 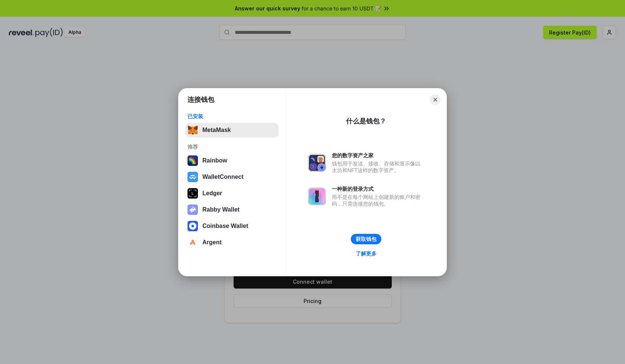 What do you see at coordinates (232, 147) in the screenshot?
I see `div: 推荐` at bounding box center [232, 147].